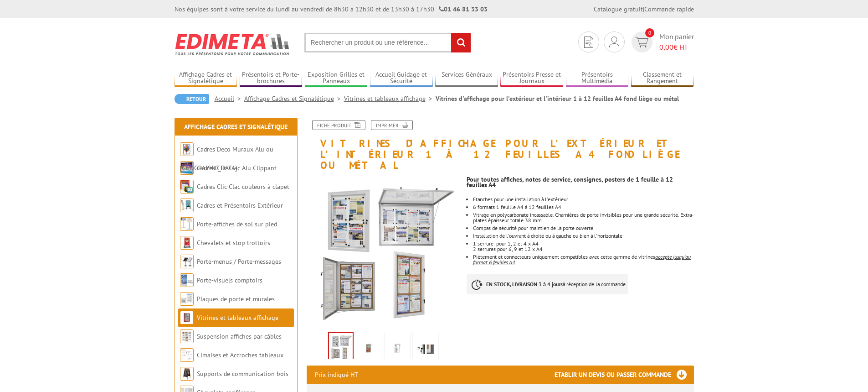 This screenshot has width=868, height=392. I want to click on img: Supports de communication bois, so click(187, 374).